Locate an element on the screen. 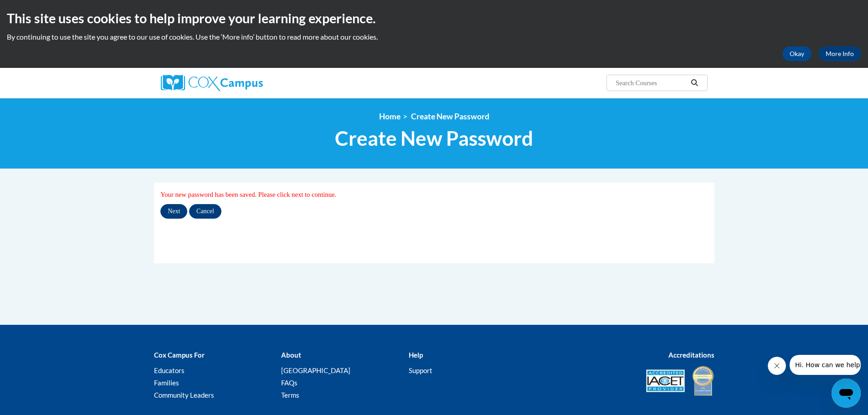  img: Cox Campus is located at coordinates (212, 83).